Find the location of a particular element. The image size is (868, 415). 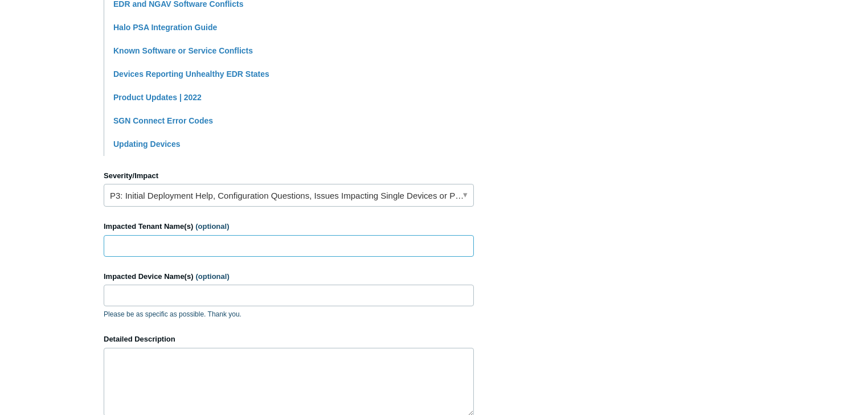

a: Halo PSA Integration Guide is located at coordinates (165, 27).